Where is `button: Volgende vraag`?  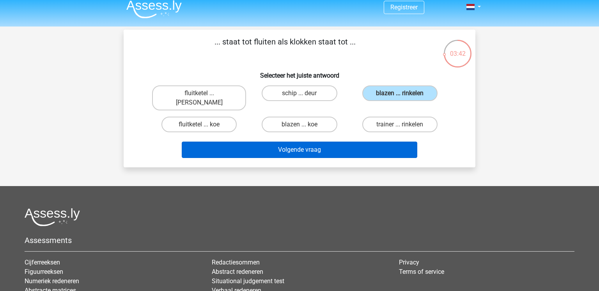
button: Volgende vraag is located at coordinates (300, 150).